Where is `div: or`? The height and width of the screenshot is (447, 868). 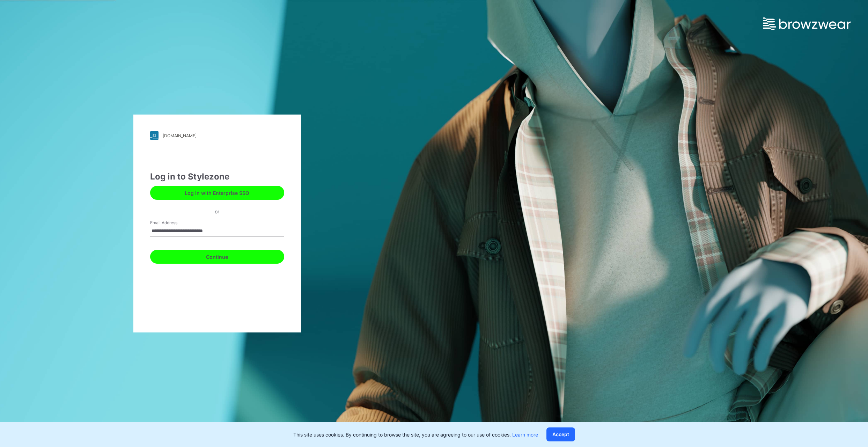
div: or is located at coordinates (217, 211).